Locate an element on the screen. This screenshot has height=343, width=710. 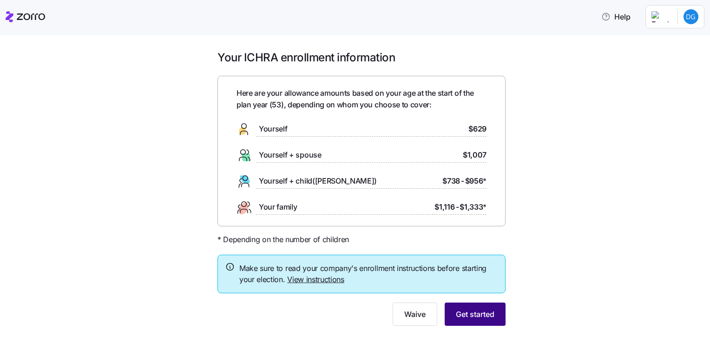
span: Make sure to read your company's enrollment instructions before starting your election. is located at coordinates (368, 274).